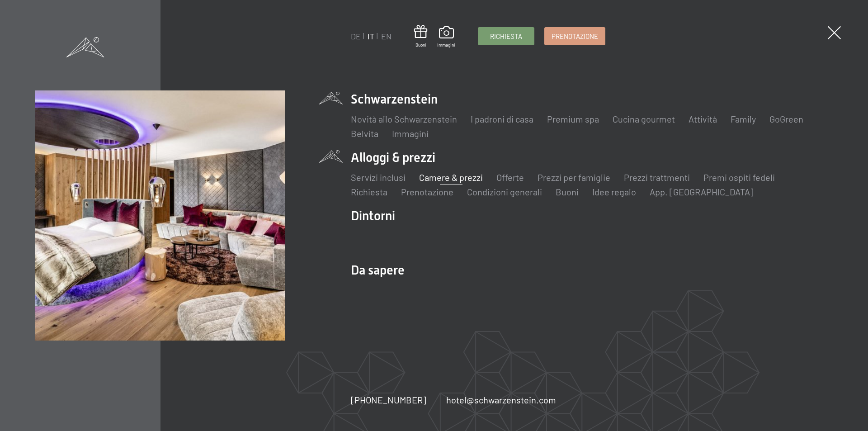 The width and height of the screenshot is (868, 431). I want to click on a: Condizioni generali, so click(505, 192).